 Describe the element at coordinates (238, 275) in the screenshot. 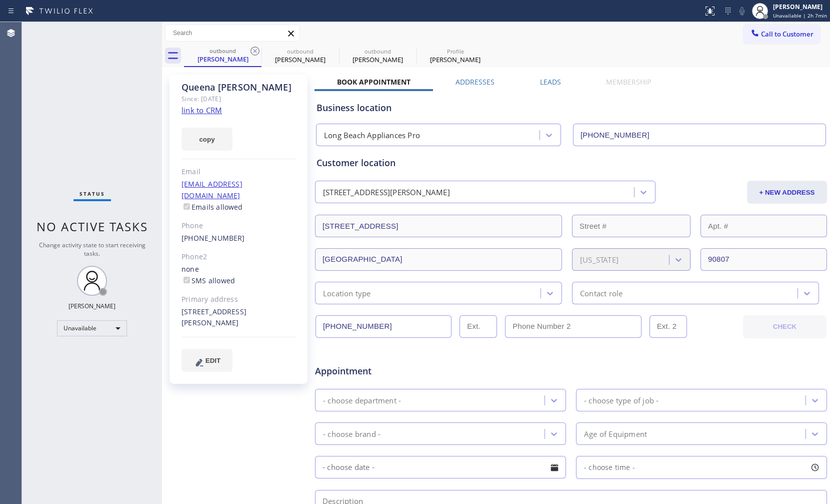

I see `div: none` at that location.